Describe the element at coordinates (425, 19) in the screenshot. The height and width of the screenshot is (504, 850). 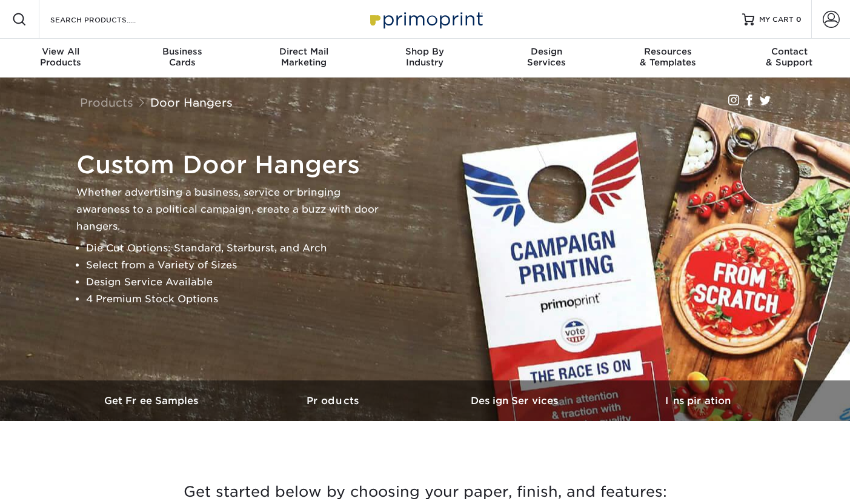
I see `img: Primoprint` at that location.